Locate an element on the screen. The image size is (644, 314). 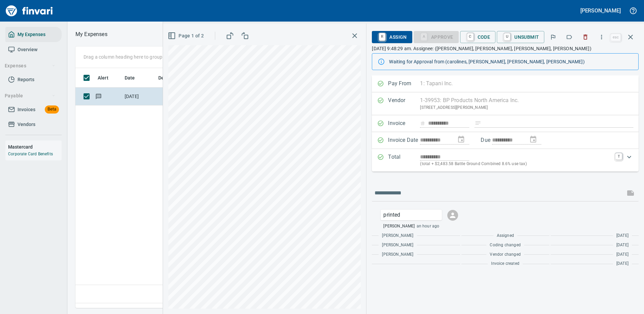
span: Invoice created is located at coordinates (505, 264).